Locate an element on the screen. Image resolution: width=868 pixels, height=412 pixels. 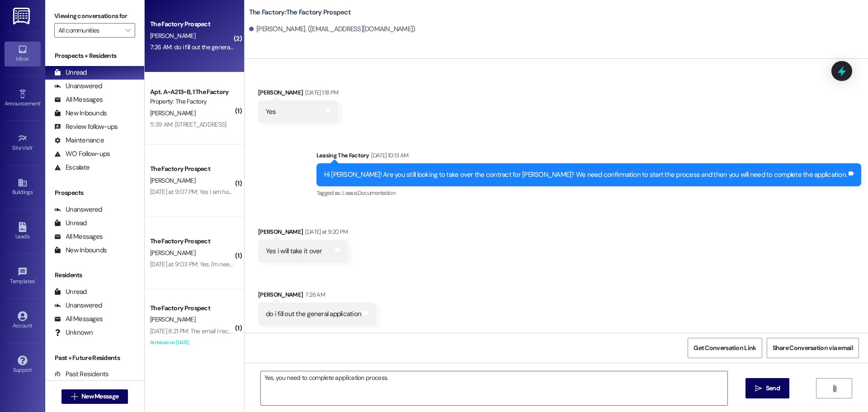
div: Residents is located at coordinates (94, 275).